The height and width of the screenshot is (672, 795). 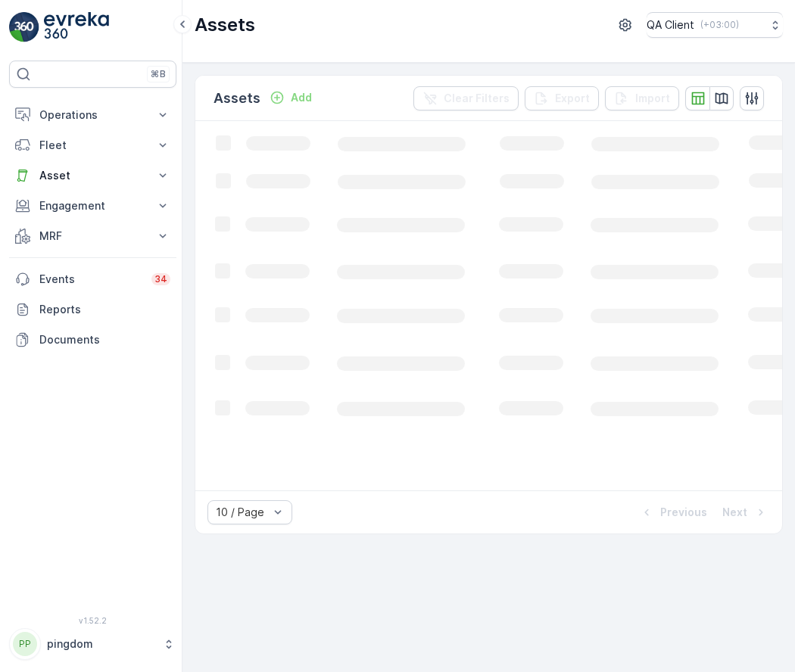 What do you see at coordinates (93, 206) in the screenshot?
I see `p: Engagement` at bounding box center [93, 206].